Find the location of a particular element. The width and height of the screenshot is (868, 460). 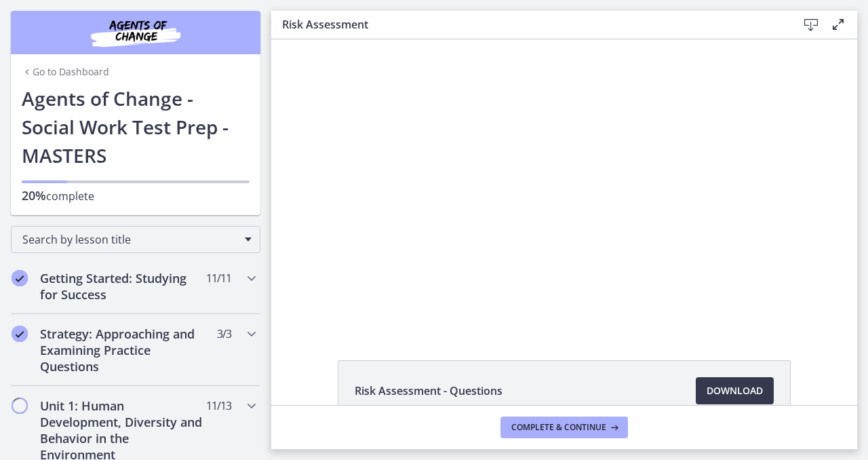

p: complete is located at coordinates (136, 196).